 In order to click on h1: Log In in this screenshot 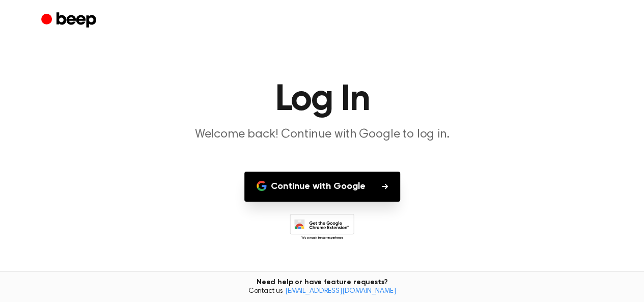, I will do `click(323, 100)`.